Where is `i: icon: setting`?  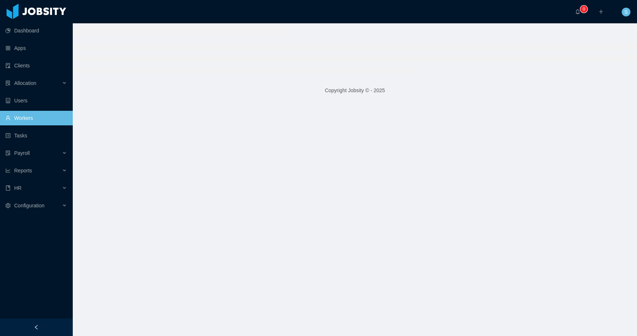
i: icon: setting is located at coordinates (8, 205).